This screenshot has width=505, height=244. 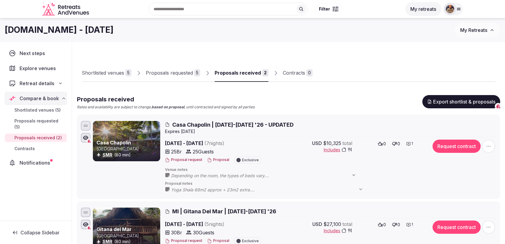 What do you see at coordinates (114, 229) in the screenshot?
I see `a: Gitana del Mar` at bounding box center [114, 229].